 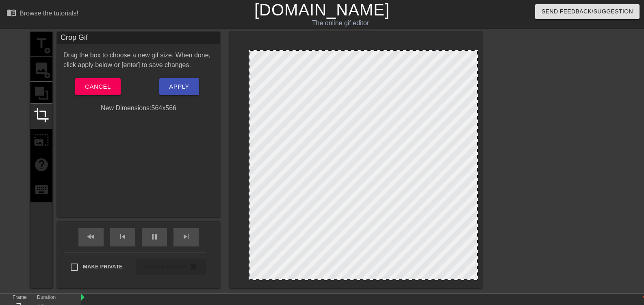 What do you see at coordinates (138, 60) in the screenshot?
I see `div: Drag the box to choose a new gif size. When done, click apply below or [enter] to save changes.` at bounding box center [138, 60].